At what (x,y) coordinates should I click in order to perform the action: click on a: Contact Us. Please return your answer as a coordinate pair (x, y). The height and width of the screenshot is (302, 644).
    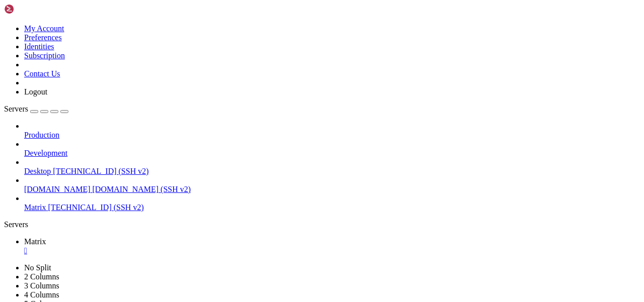
    Looking at the image, I should click on (42, 73).